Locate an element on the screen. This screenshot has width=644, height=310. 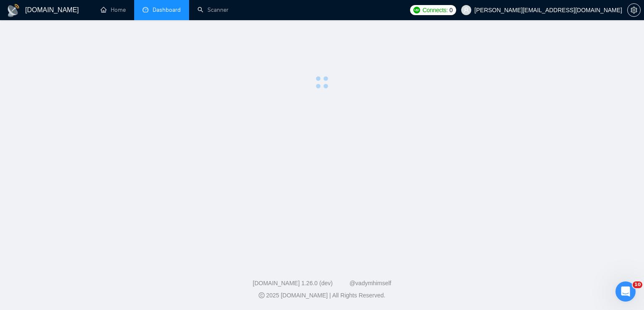
a: @vadymhimself is located at coordinates (371, 283).